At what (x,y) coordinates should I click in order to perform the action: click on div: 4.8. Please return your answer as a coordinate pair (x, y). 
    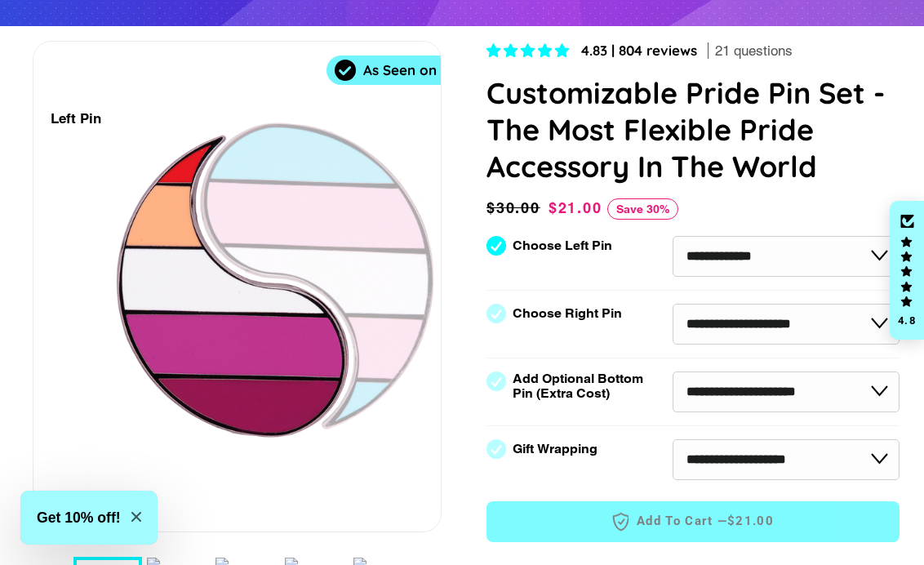
    Looking at the image, I should click on (906, 320).